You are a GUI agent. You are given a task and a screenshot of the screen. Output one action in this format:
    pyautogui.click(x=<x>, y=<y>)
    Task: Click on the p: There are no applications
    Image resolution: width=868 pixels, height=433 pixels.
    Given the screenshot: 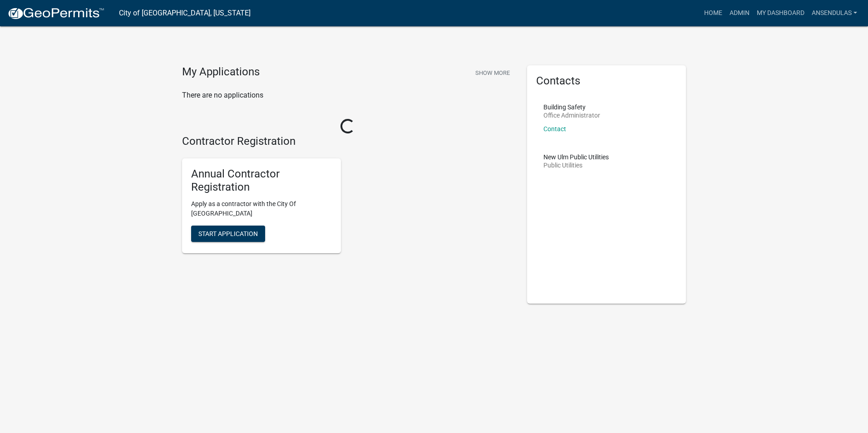 What is the action you would take?
    pyautogui.click(x=347, y=95)
    